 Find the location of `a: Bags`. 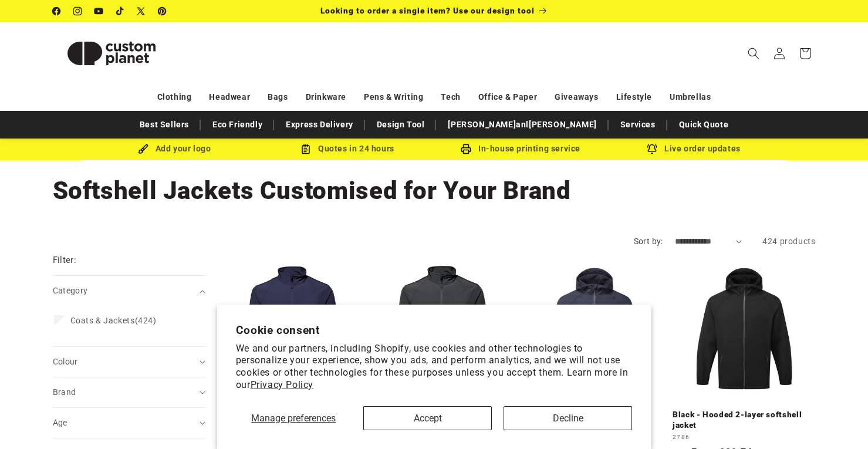

a: Bags is located at coordinates (278, 97).